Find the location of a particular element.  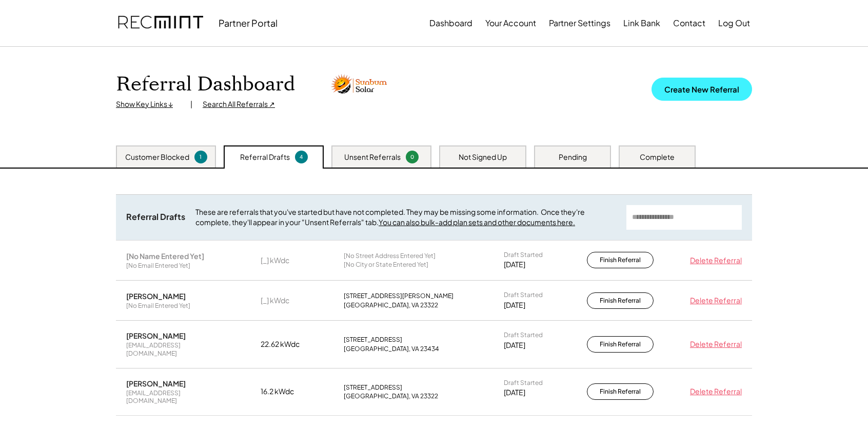

button: Dashboard is located at coordinates (451, 23).